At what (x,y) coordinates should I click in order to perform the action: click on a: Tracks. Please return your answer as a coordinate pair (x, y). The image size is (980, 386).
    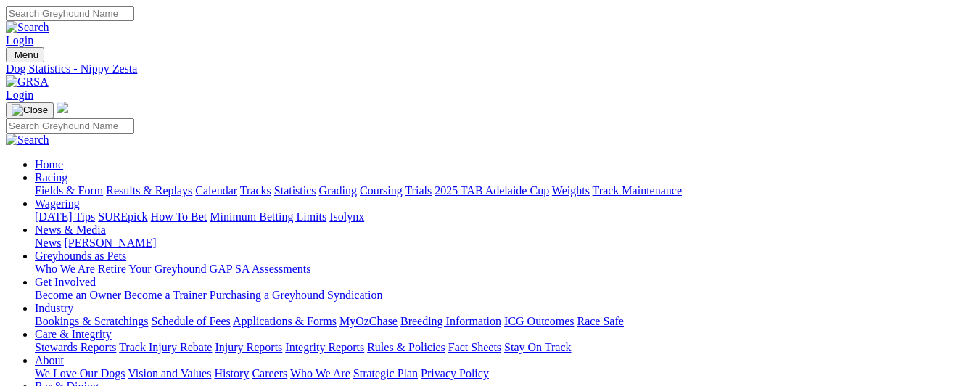
    Looking at the image, I should click on (255, 190).